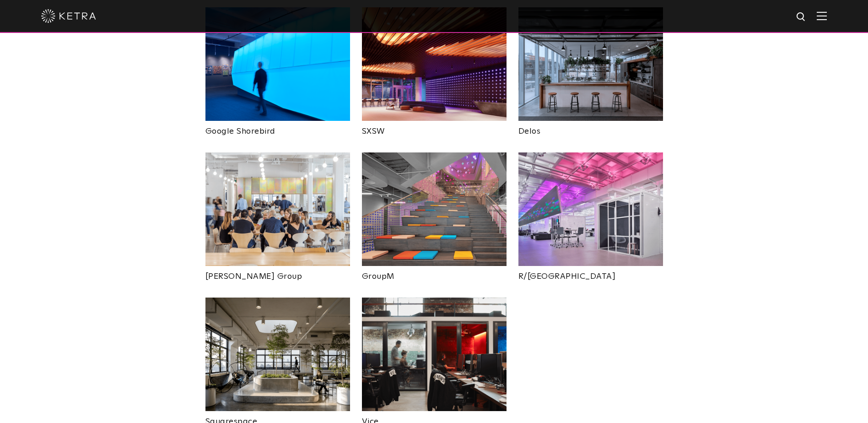 The width and height of the screenshot is (868, 423). Describe the element at coordinates (821, 16) in the screenshot. I see `img: Hamburger%20Nav.svg` at that location.